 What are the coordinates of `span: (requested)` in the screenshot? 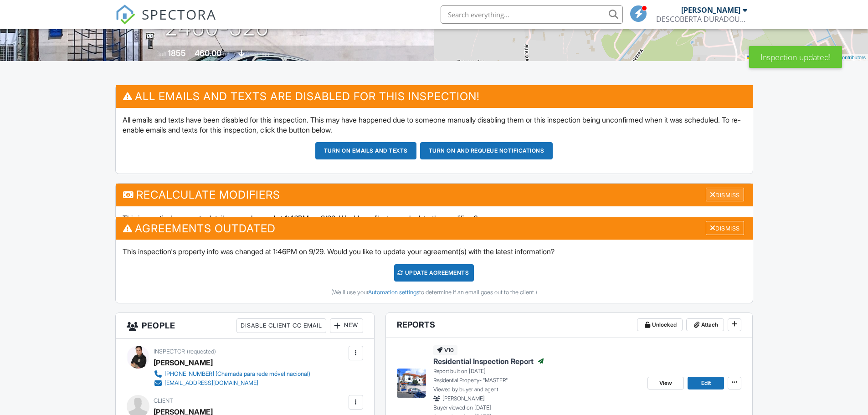 It's located at (202, 352).